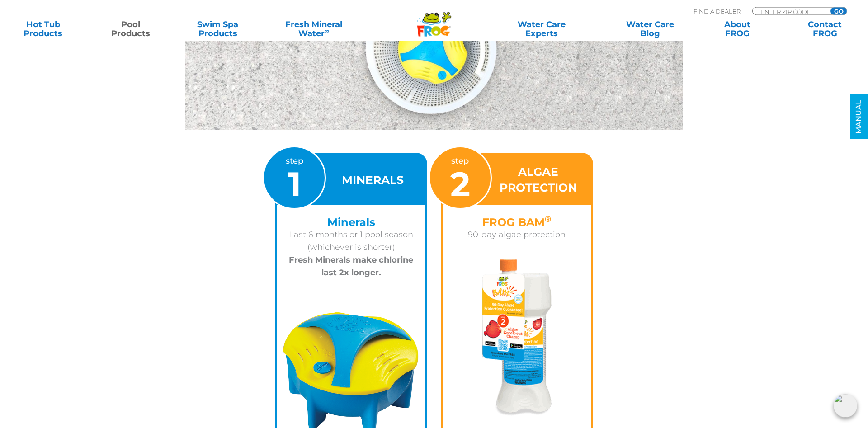 This screenshot has width=868, height=428. What do you see at coordinates (461, 184) in the screenshot?
I see `span: 2` at bounding box center [461, 184].